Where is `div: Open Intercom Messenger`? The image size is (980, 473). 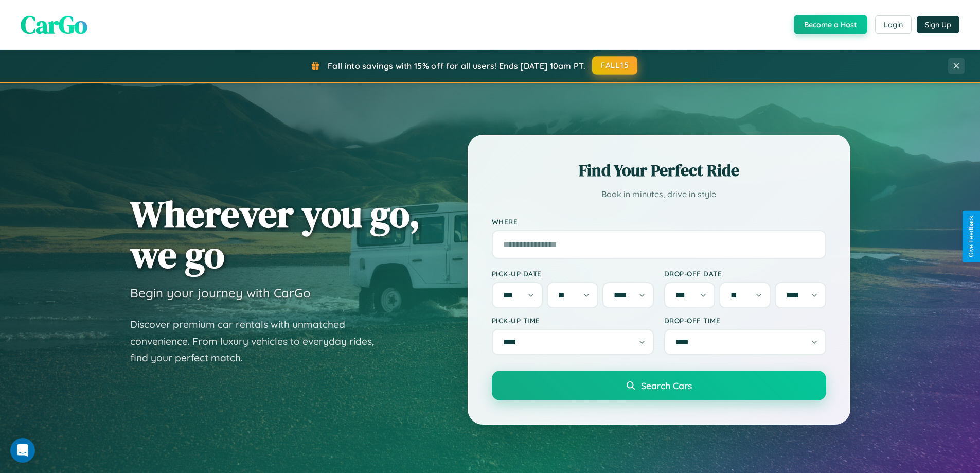
div: Open Intercom Messenger is located at coordinates (23, 450).